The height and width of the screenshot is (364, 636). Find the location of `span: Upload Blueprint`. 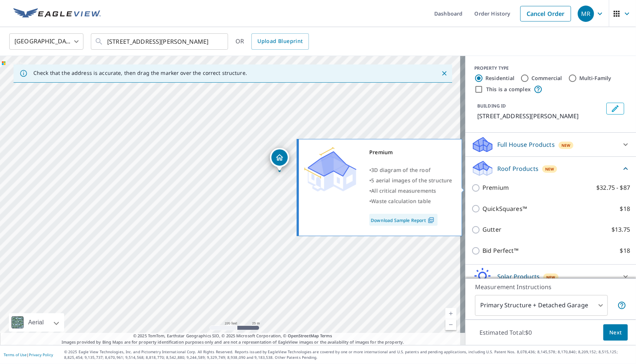

span: Upload Blueprint is located at coordinates (280, 41).